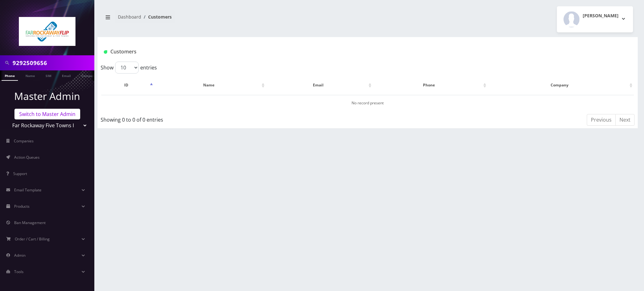 This screenshot has height=291, width=644. I want to click on div: Showing 0 to 0 of 0 entries, so click(210, 118).